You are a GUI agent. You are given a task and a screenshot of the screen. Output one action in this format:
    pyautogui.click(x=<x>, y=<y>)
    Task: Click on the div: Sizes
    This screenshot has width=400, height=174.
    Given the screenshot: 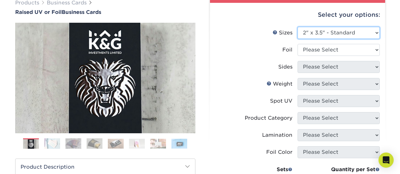 What is the action you would take?
    pyautogui.click(x=283, y=33)
    